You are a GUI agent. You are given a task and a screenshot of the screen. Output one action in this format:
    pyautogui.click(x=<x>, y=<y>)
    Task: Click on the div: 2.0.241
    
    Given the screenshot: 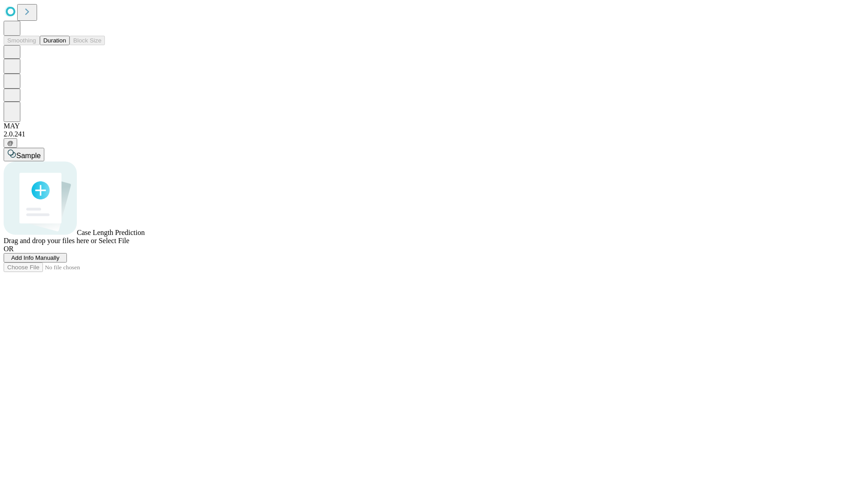 What is the action you would take?
    pyautogui.click(x=434, y=134)
    